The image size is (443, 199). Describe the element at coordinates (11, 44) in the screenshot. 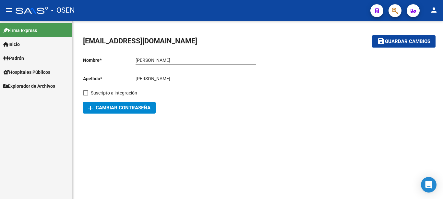

I see `span: Inicio` at that location.